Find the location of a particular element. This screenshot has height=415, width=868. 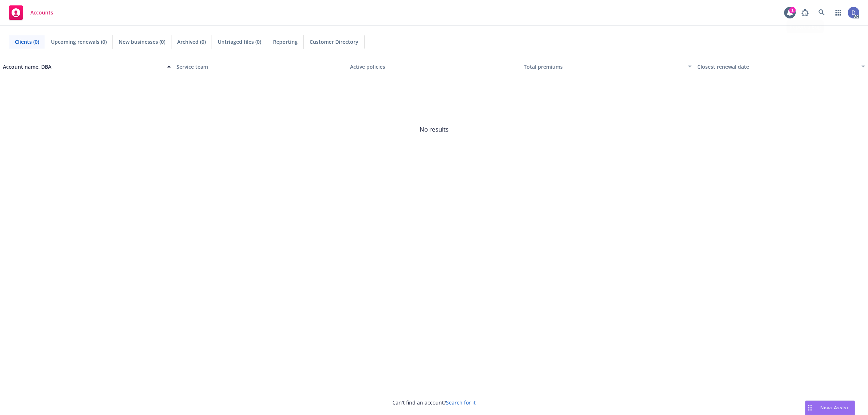

a: Search is located at coordinates (822, 13).